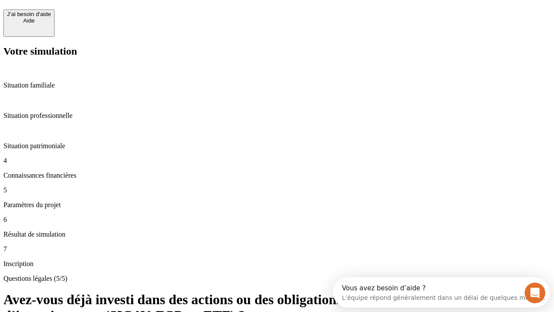  Describe the element at coordinates (29, 23) in the screenshot. I see `button: J’ai besoin d'aideAide` at that location.